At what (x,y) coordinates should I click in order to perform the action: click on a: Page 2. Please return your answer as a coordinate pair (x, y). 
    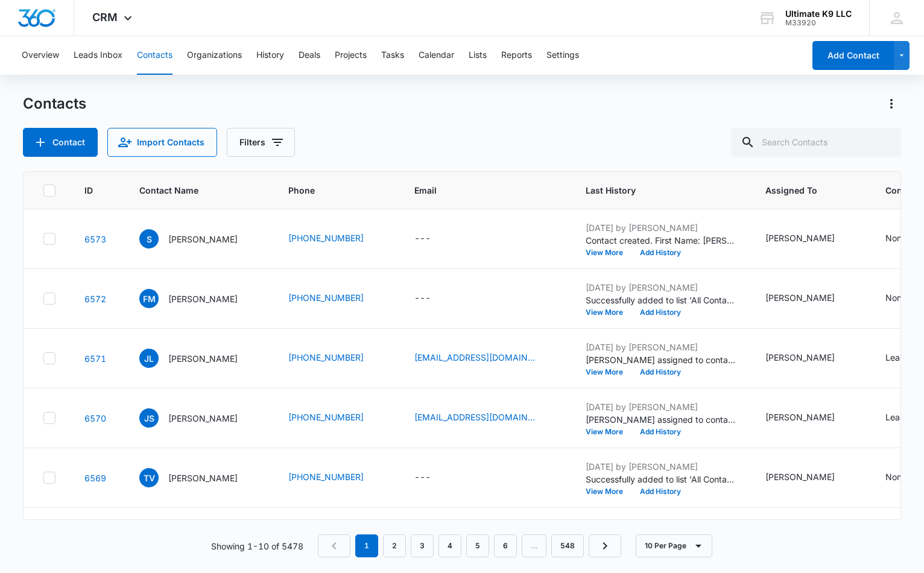
    Looking at the image, I should click on (394, 546).